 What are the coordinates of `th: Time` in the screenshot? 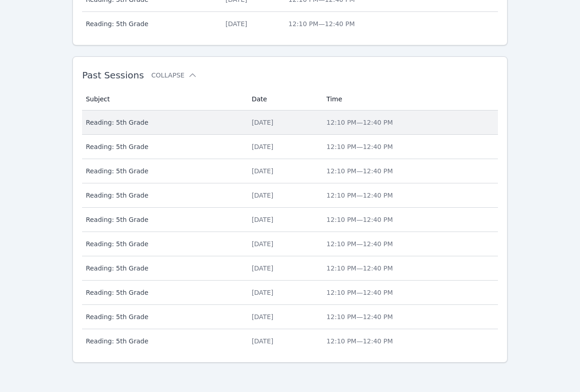 It's located at (409, 99).